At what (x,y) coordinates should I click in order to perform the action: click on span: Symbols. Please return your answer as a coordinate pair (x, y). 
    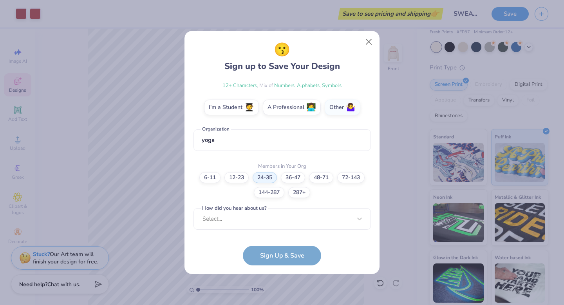
    Looking at the image, I should click on (332, 85).